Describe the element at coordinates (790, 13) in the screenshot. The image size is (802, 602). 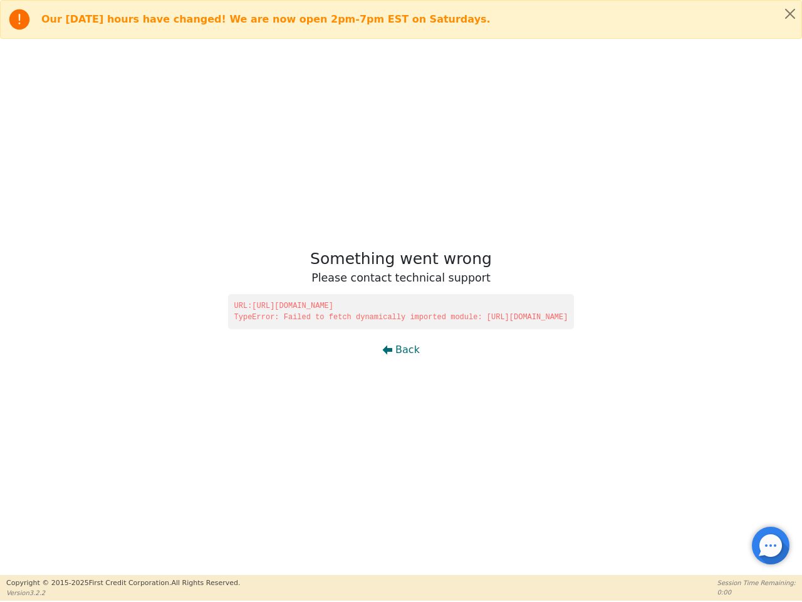
I see `button: Close alert` at that location.